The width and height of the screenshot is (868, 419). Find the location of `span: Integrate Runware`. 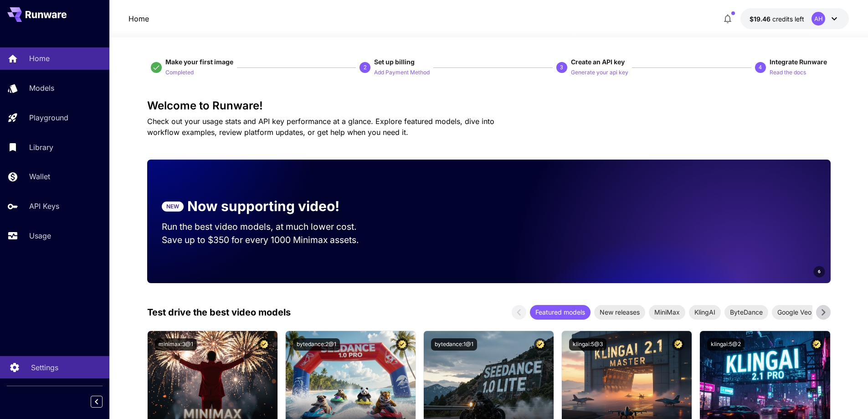

span: Integrate Runware is located at coordinates (798, 62).